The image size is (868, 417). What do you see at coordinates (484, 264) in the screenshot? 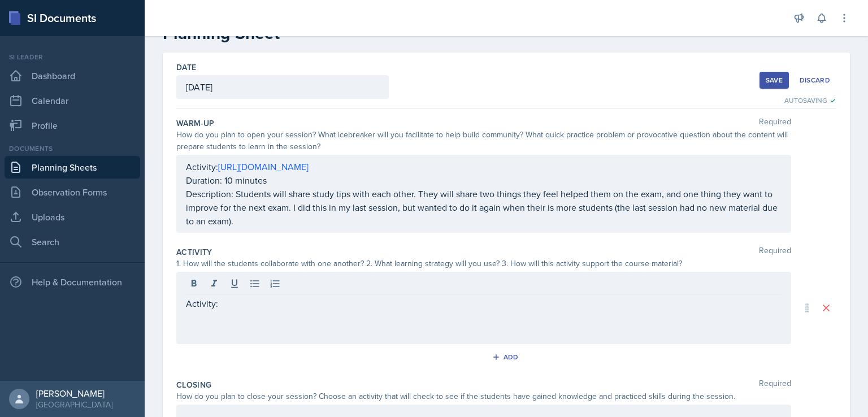
I see `div: 1. How will the students collaborate with one another? 2. What learning strategy will you use? 3....` at bounding box center [484, 264].